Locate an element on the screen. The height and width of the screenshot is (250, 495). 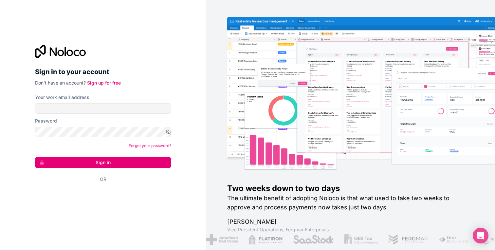
img: /assets/saastock-C6Zbiodz.png is located at coordinates (313, 239).